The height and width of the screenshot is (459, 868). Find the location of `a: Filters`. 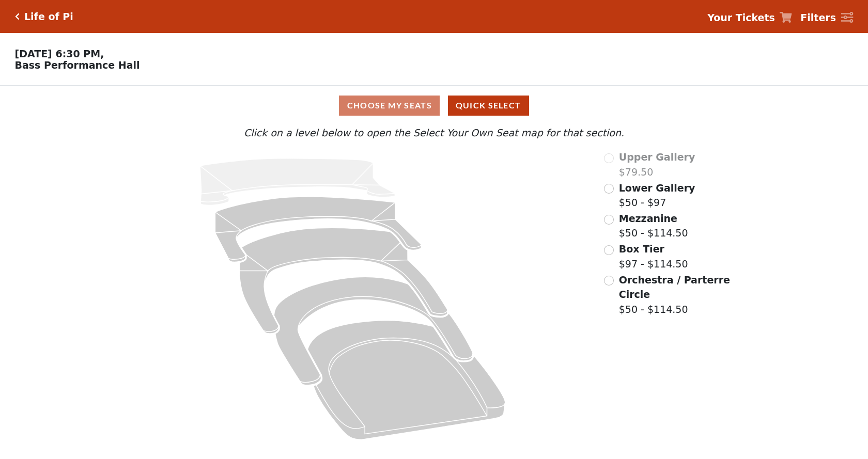

a: Filters is located at coordinates (826, 18).